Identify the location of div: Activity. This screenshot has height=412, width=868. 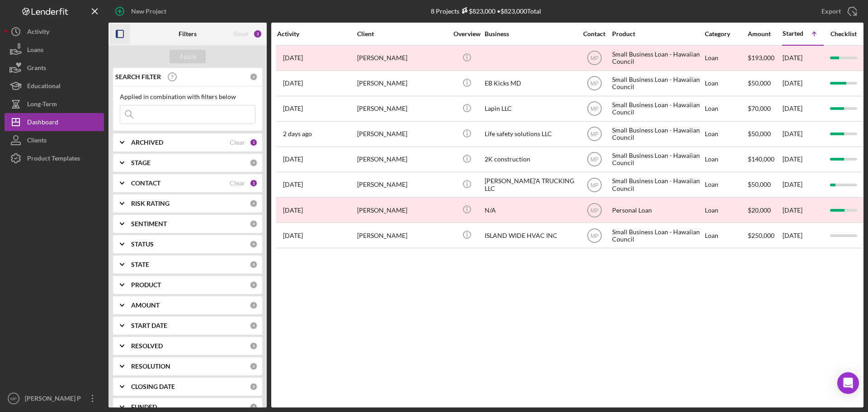
(38, 33).